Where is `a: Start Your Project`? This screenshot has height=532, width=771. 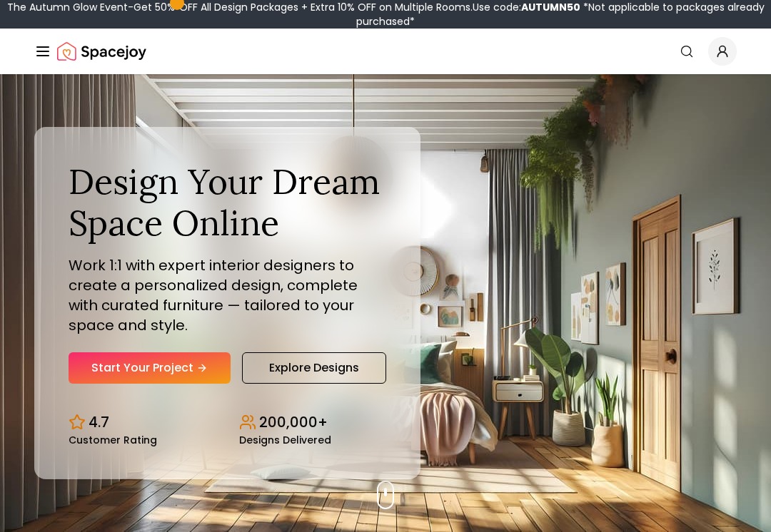 a: Start Your Project is located at coordinates (149, 368).